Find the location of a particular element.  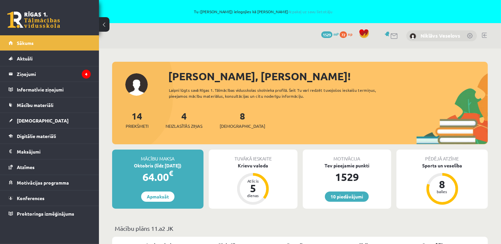

div: Motivācija is located at coordinates (347, 156).